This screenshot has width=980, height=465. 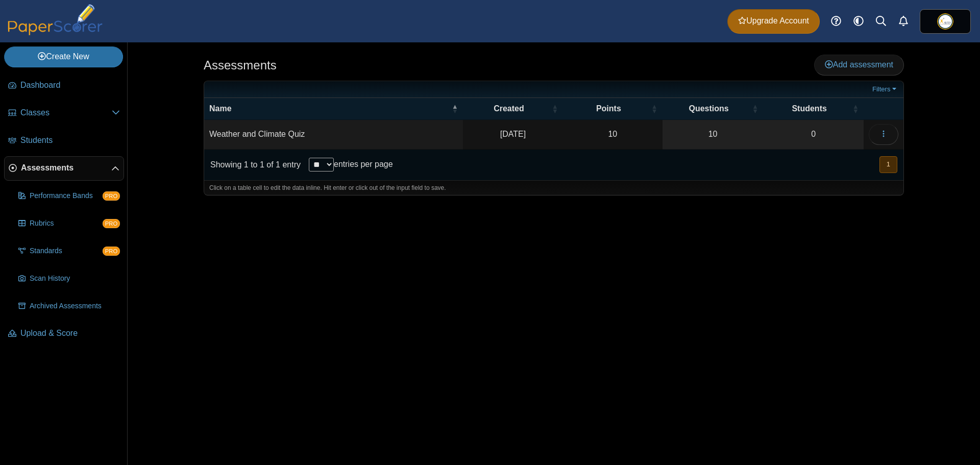 I want to click on span: Questions : Activate to sort, so click(x=755, y=109).